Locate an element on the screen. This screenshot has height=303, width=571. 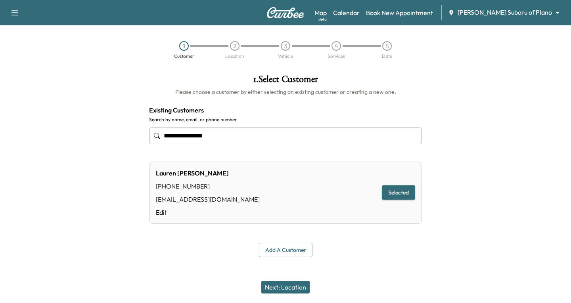
button: Next: Location is located at coordinates (285, 287).